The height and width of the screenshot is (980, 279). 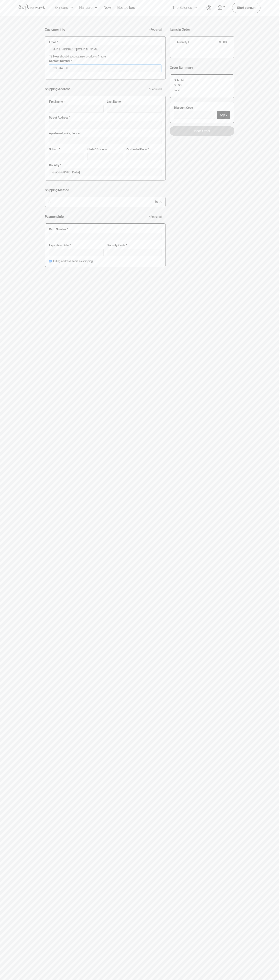 I want to click on h4: Shipping Method, so click(x=57, y=190).